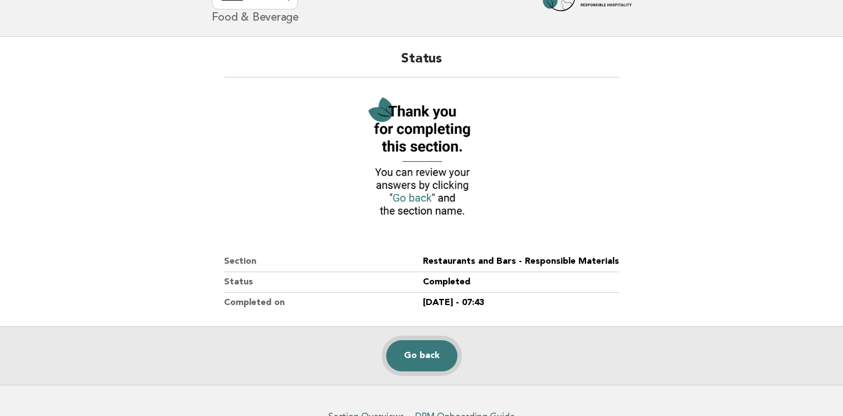  Describe the element at coordinates (521, 261) in the screenshot. I see `dd: Restaurants and Bars - Responsible Materials` at that location.